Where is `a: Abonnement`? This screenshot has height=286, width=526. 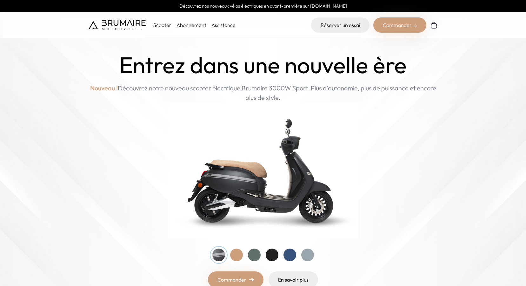
a: Abonnement is located at coordinates (191, 25).